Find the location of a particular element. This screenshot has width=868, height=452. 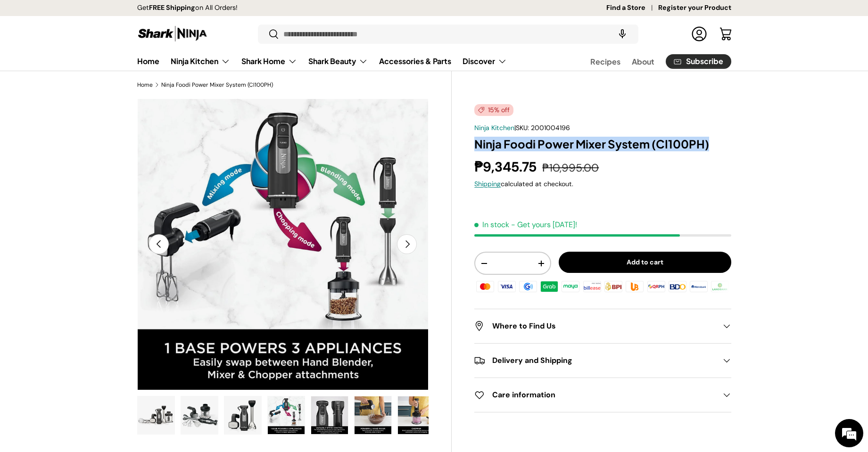

a: Ninja Kitchen is located at coordinates (494, 128).